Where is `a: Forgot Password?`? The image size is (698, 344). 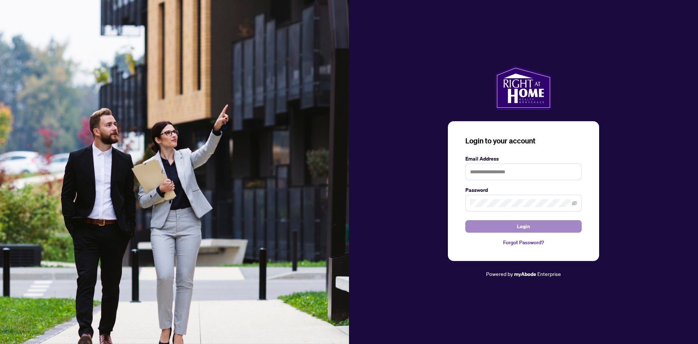 a: Forgot Password? is located at coordinates (524, 242).